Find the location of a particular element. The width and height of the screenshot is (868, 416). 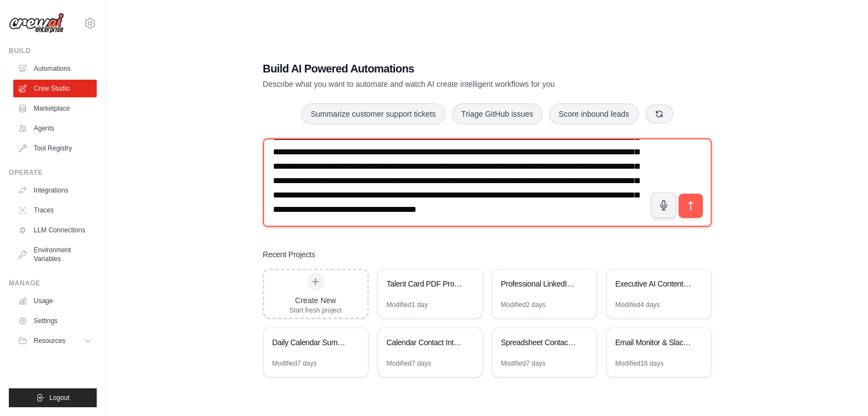

div: Spreadsheet Contact Emailer is located at coordinates (539, 342).